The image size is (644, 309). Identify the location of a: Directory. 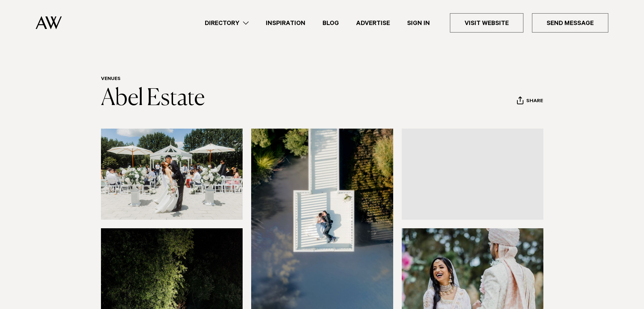
(227, 23).